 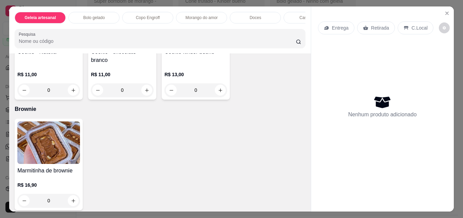 I want to click on p: C.Local, so click(x=420, y=28).